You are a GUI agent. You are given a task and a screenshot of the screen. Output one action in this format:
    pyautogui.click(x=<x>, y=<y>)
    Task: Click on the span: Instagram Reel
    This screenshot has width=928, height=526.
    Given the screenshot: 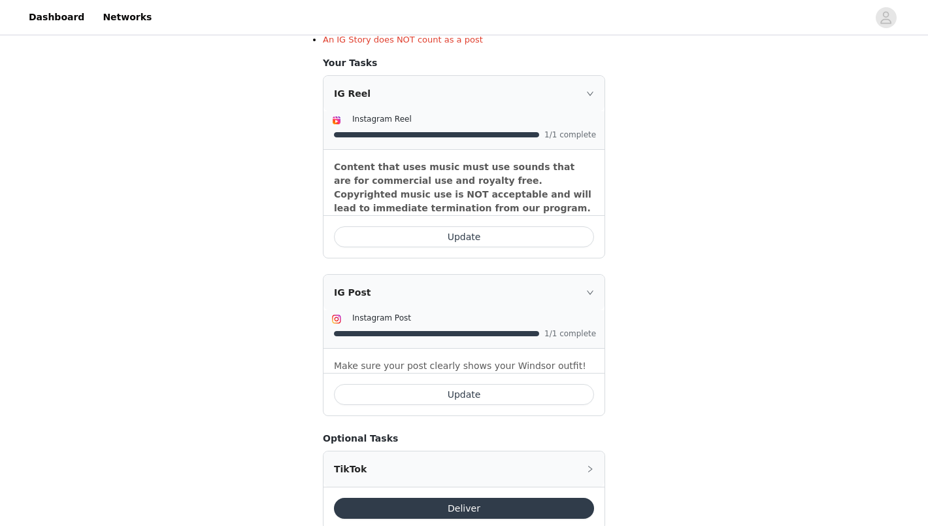 What is the action you would take?
    pyautogui.click(x=382, y=119)
    